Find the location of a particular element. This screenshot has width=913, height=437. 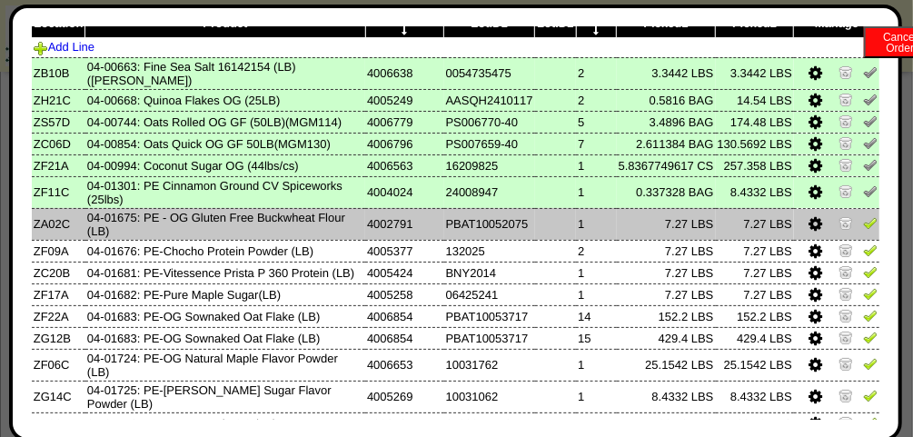

td: 4006779 is located at coordinates (404, 122).